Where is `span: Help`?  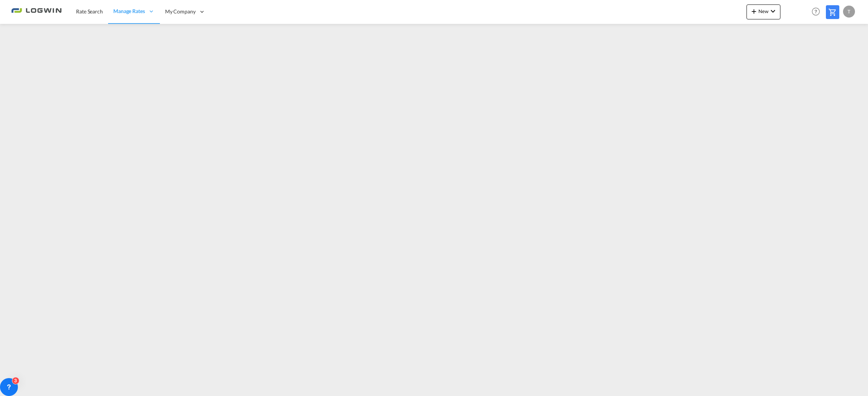
span: Help is located at coordinates (815, 12).